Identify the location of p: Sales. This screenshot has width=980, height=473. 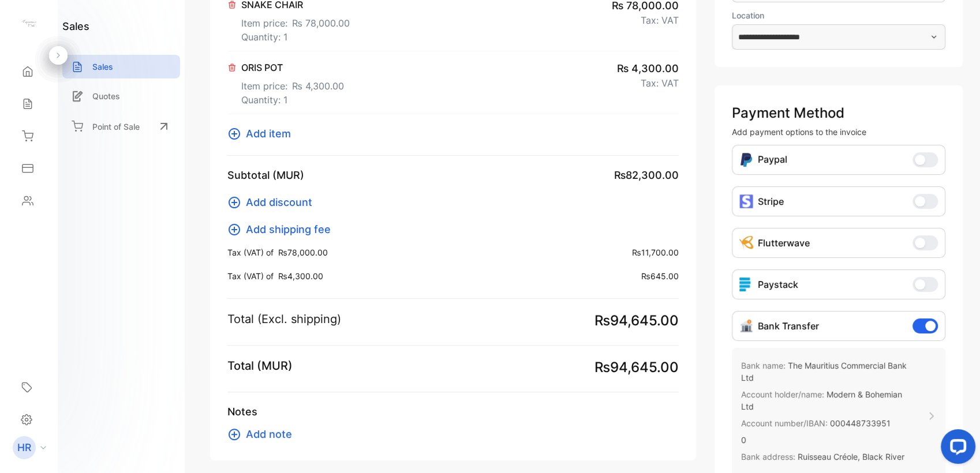
(103, 66).